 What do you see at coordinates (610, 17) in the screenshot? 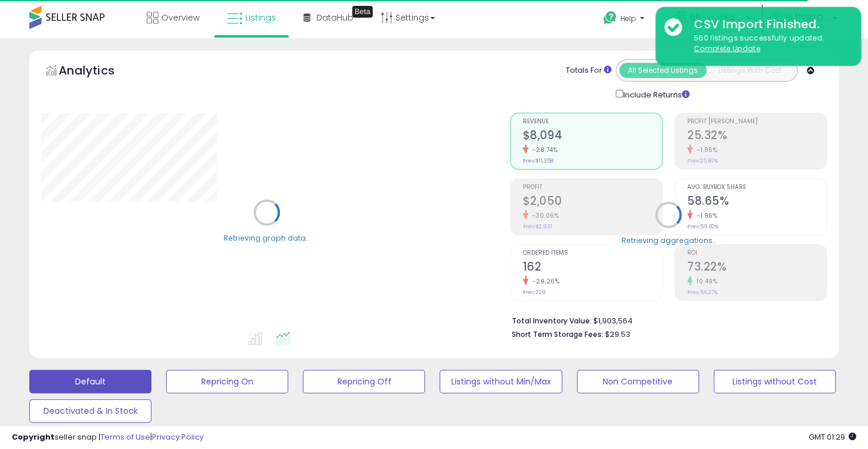
I see `i: Get Help` at bounding box center [610, 17].